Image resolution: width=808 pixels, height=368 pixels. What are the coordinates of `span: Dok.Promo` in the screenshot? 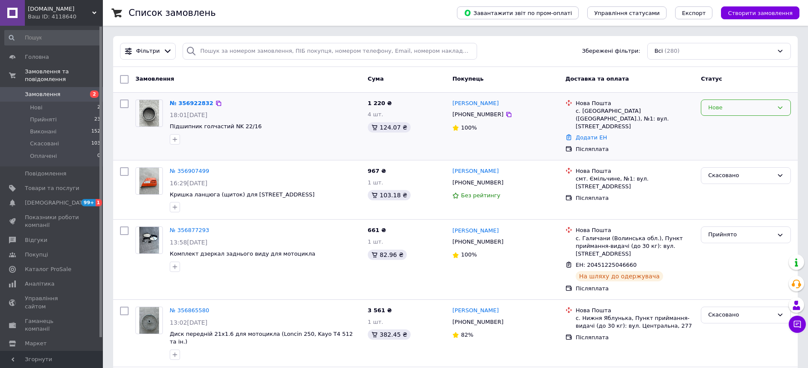 It's located at (60, 9).